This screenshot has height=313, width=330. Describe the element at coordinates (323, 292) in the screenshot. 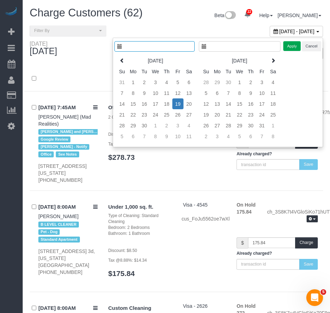

I see `span: 5` at that location.